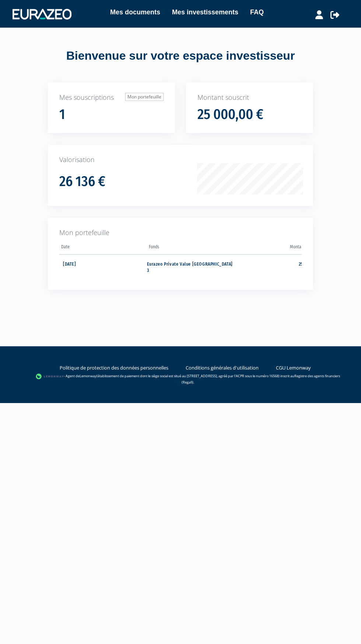 Image resolution: width=361 pixels, height=644 pixels. What do you see at coordinates (50, 377) in the screenshot?
I see `img: logo-lemonway.png` at bounding box center [50, 377].